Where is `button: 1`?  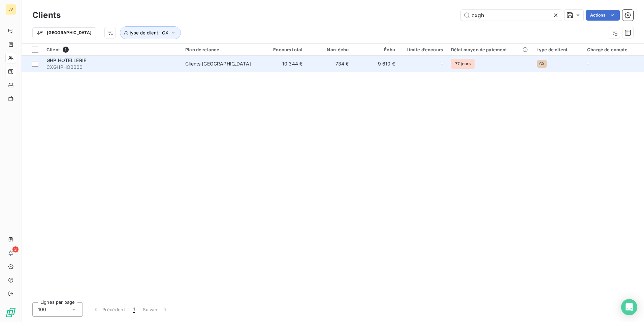
button: 1 is located at coordinates (133, 309).